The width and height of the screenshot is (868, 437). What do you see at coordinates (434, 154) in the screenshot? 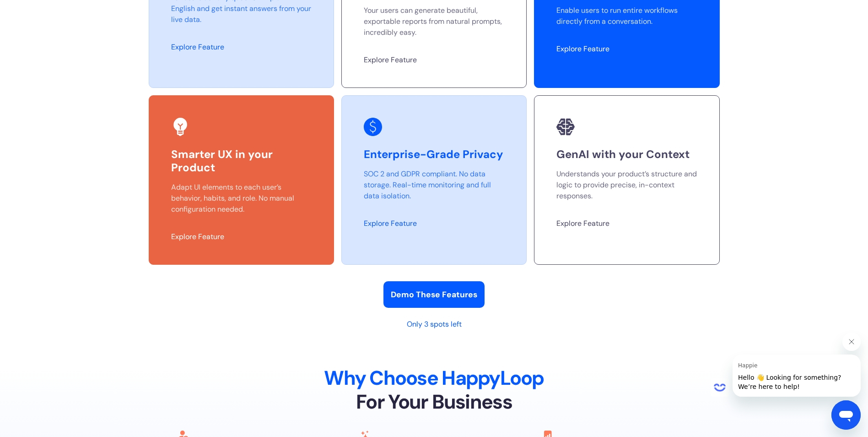
I see `h3: Enterprise-Grade Privacy` at bounding box center [434, 154].